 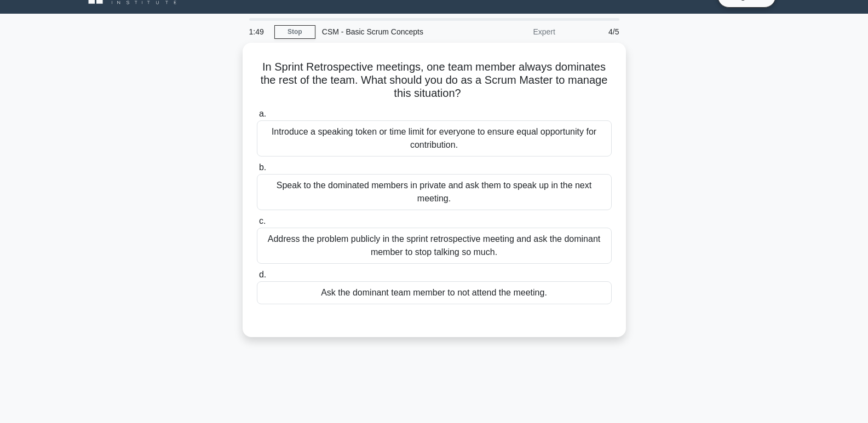 What do you see at coordinates (259, 32) in the screenshot?
I see `div: 1:49` at bounding box center [259, 32].